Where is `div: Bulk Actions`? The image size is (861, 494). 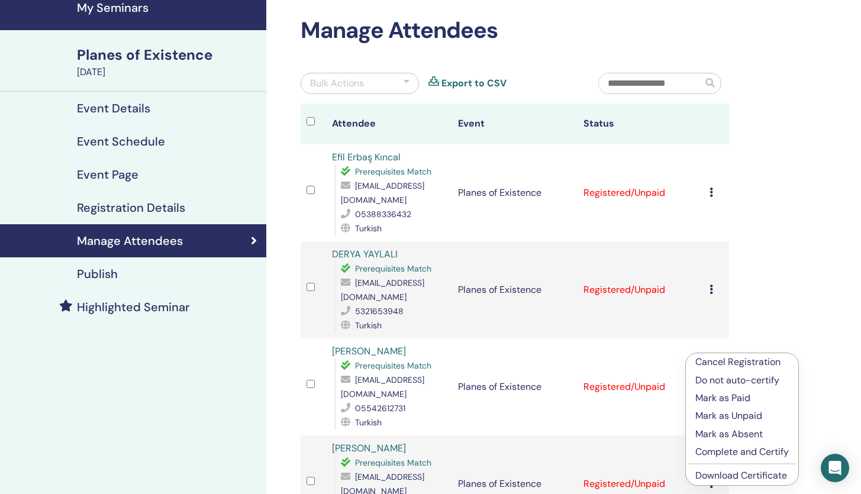 div: Bulk Actions is located at coordinates (337, 83).